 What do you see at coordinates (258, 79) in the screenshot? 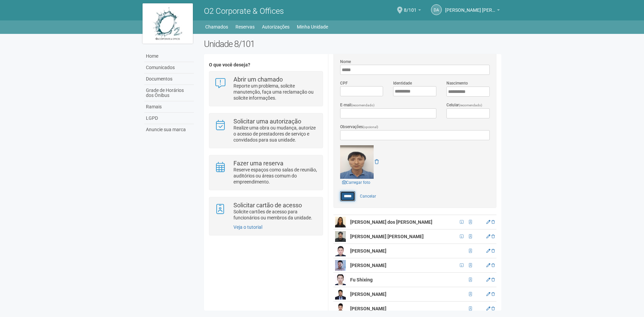
I see `strong: Abrir um chamado` at bounding box center [258, 79].